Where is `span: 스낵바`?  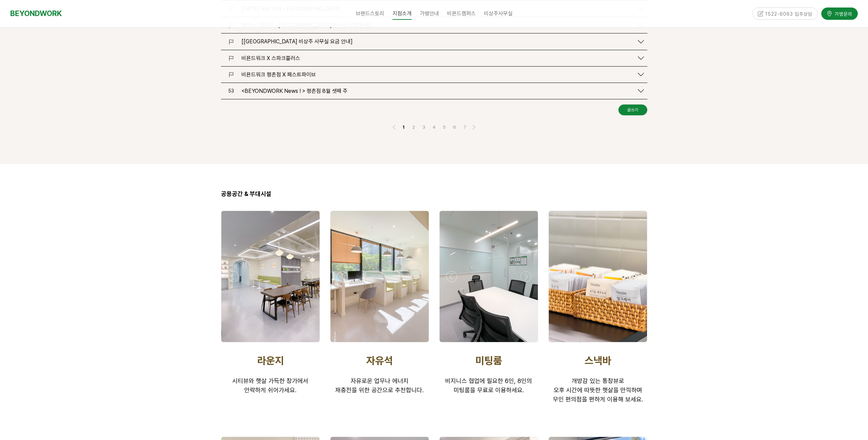
span: 스낵바 is located at coordinates (598, 361).